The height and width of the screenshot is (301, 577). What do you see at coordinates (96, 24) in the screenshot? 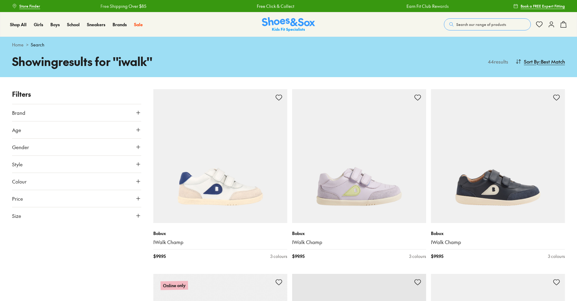
I see `a: Sneakers` at bounding box center [96, 24].